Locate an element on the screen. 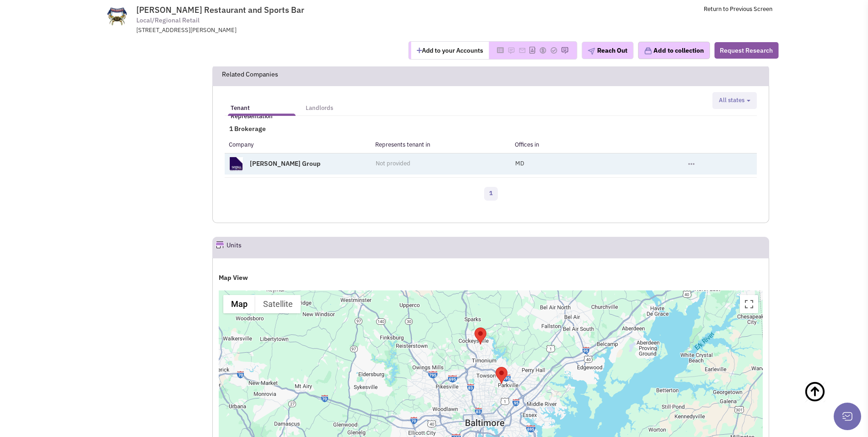  img: plane.png is located at coordinates (591, 51).